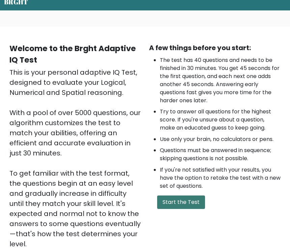  Describe the element at coordinates (72, 54) in the screenshot. I see `b: Welcome to the Brght Adaptive IQ Test` at that location.